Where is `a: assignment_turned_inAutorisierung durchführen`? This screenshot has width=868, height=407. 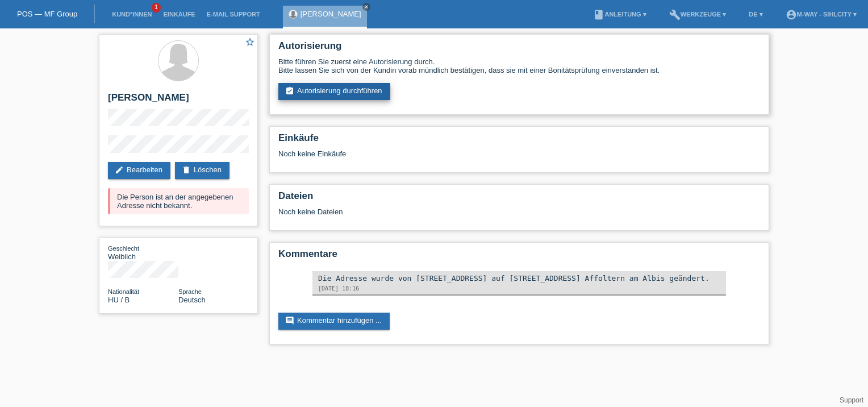
a: assignment_turned_inAutorisierung durchführen is located at coordinates (334, 91).